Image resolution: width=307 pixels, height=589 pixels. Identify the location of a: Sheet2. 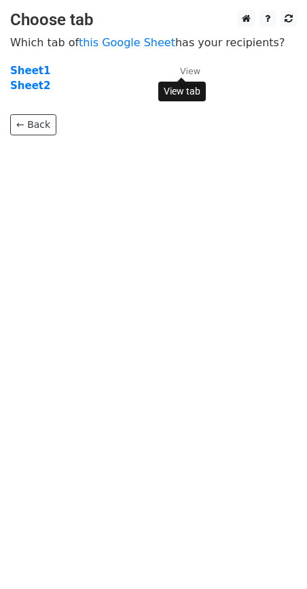
(30, 86).